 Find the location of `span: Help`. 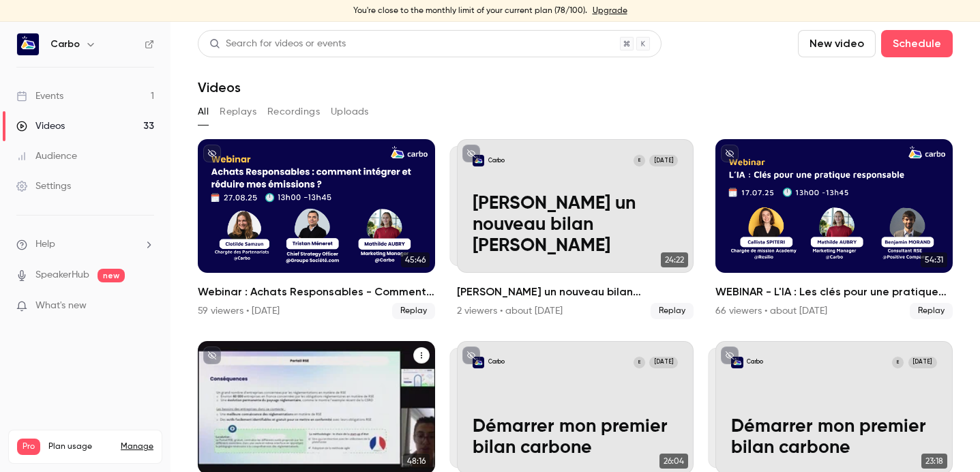

span: Help is located at coordinates (45, 244).